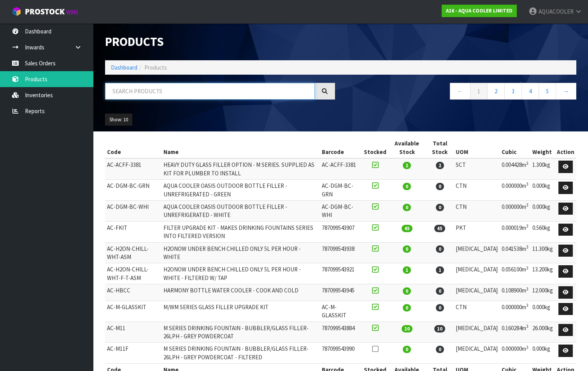 This screenshot has width=588, height=371. What do you see at coordinates (478, 91) in the screenshot?
I see `a: 1` at bounding box center [478, 91].